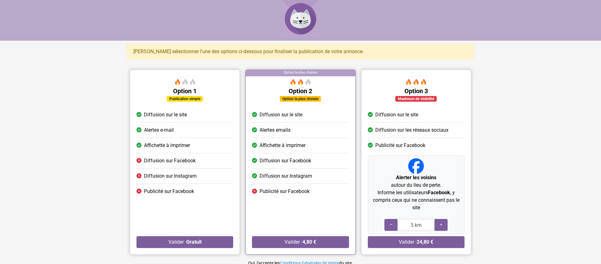 The height and width of the screenshot is (264, 601). What do you see at coordinates (159, 130) in the screenshot?
I see `span: Alertes e-mail` at bounding box center [159, 130].